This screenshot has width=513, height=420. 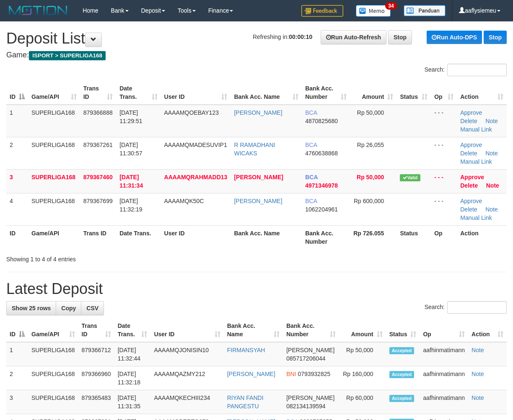 What do you see at coordinates (362, 378) in the screenshot?
I see `td: Rp 160,000` at bounding box center [362, 378].